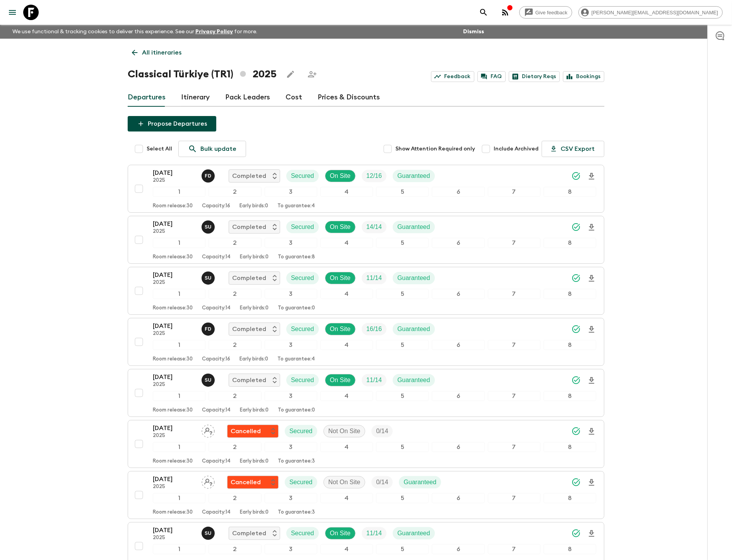 The image size is (732, 560). I want to click on a: Prices & Discounts, so click(348, 97).